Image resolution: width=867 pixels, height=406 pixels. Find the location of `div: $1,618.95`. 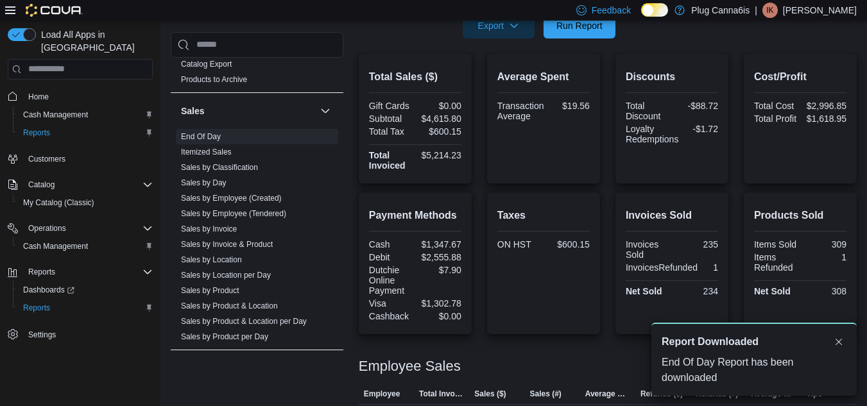

div: $1,618.95 is located at coordinates (825, 119).